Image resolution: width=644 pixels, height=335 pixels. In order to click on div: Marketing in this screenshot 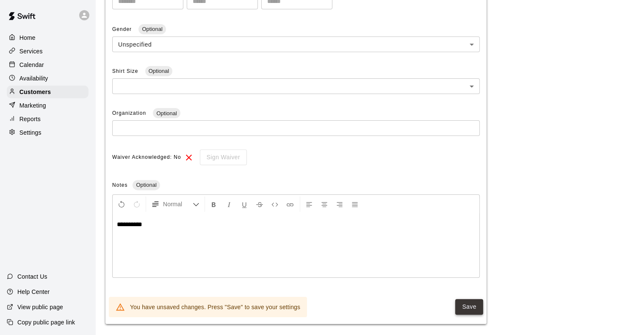, I will do `click(47, 106)`.